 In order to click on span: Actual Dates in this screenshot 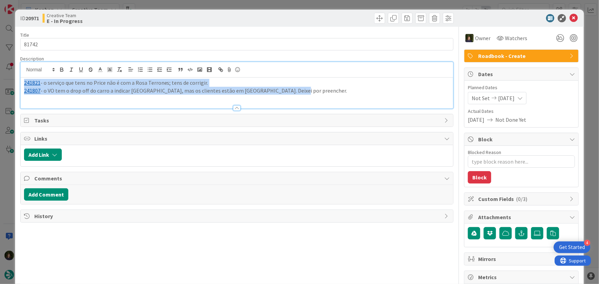, I will do `click(521, 111)`.